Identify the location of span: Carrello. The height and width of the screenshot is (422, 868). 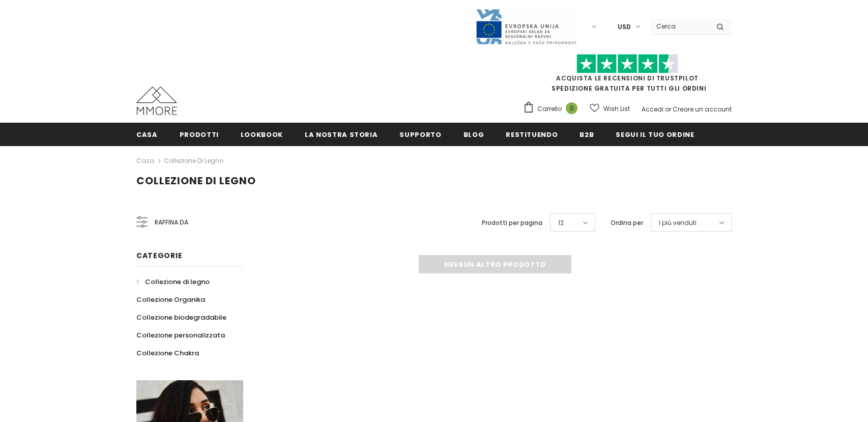
(549, 109).